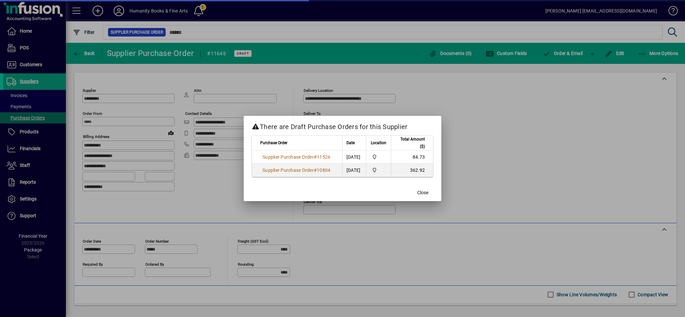 The width and height of the screenshot is (685, 317). Describe the element at coordinates (324, 157) in the screenshot. I see `span: 11526` at that location.